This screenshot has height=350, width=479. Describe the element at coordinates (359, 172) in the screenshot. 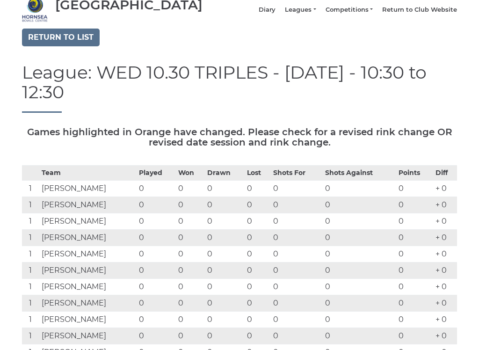

I see `th: Shots Against` at that location.